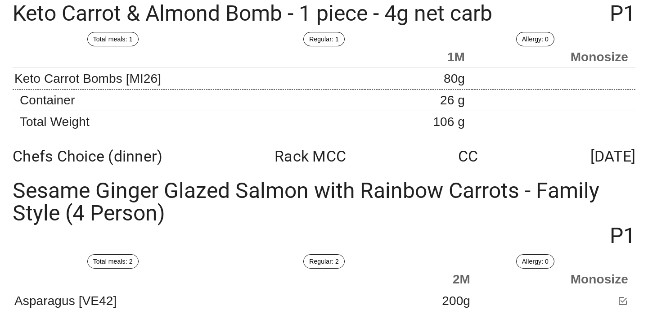  Describe the element at coordinates (324, 213) in the screenshot. I see `div: Sesame Ginger Glazed Salmon with Rainbow Carrots - Family Style (4 Person)` at that location.